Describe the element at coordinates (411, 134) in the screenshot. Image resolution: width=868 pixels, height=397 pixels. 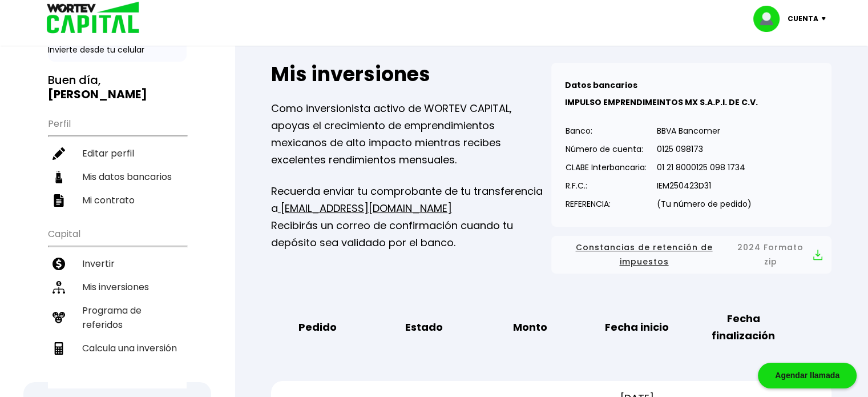
I see `p: Como inversionista activo de WORTEV CAPITAL, apoyas el crecimiento de emprendimientos mexicanos d...` at that location.